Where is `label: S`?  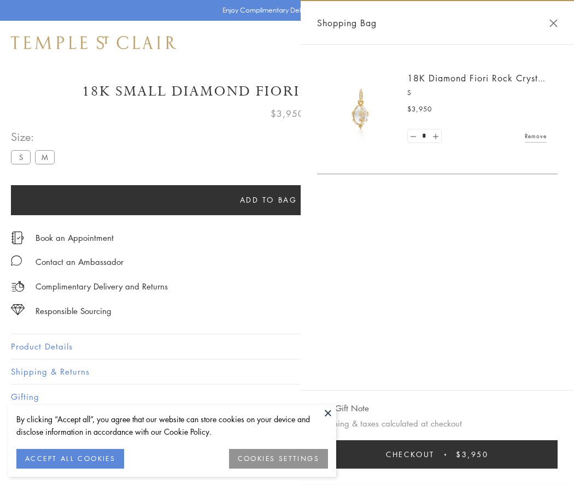 label: S is located at coordinates (21, 157).